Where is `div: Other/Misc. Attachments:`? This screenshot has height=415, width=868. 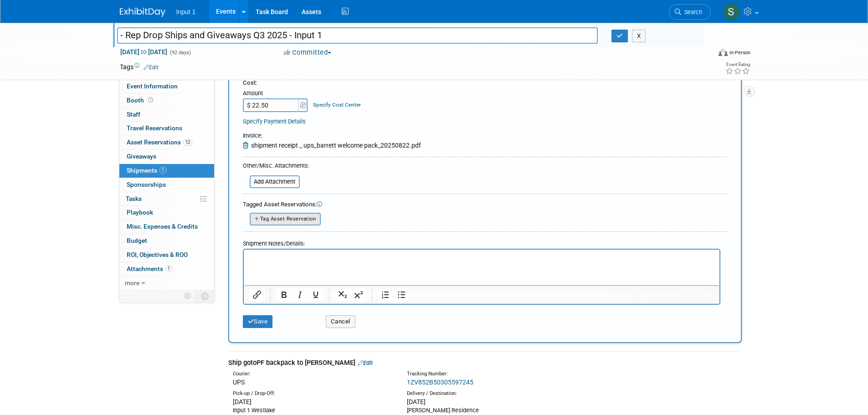 div: Other/Misc. Attachments: is located at coordinates (276, 167).